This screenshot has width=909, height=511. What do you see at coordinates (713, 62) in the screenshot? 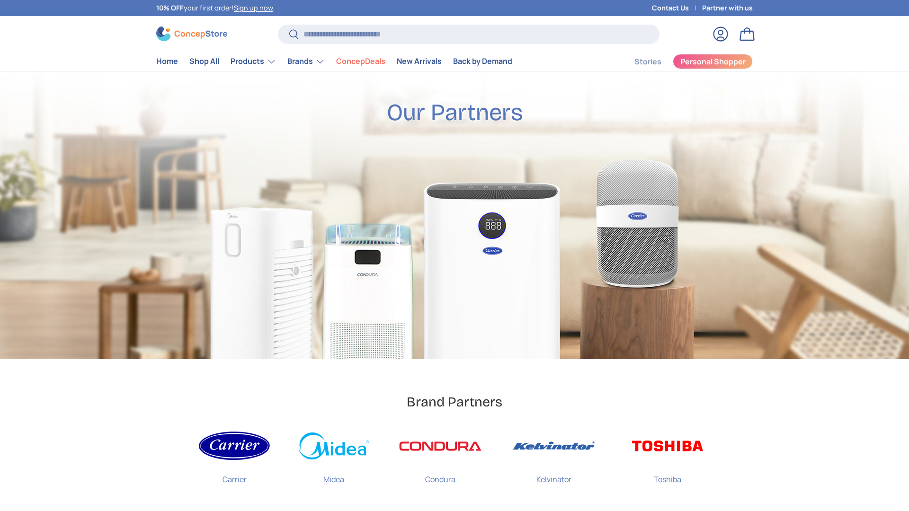
I see `a: Personal Shopper` at bounding box center [713, 62].